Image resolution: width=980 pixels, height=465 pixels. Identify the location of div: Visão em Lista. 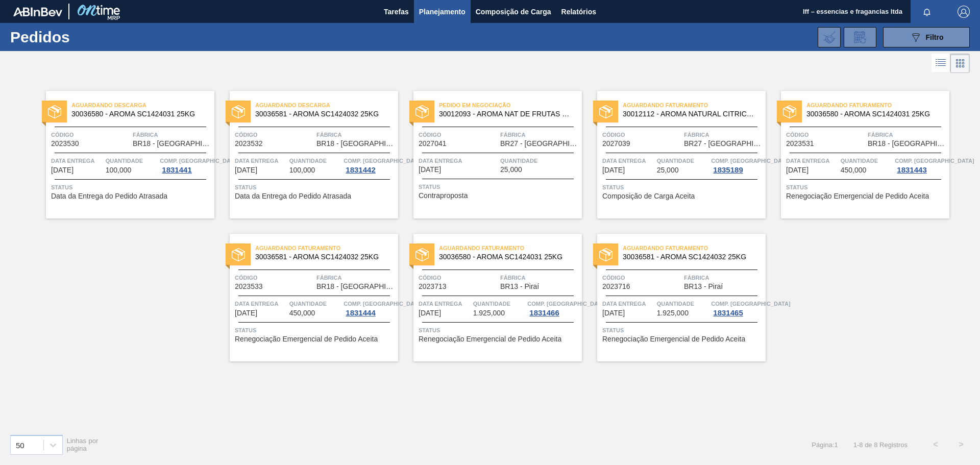
(941, 63).